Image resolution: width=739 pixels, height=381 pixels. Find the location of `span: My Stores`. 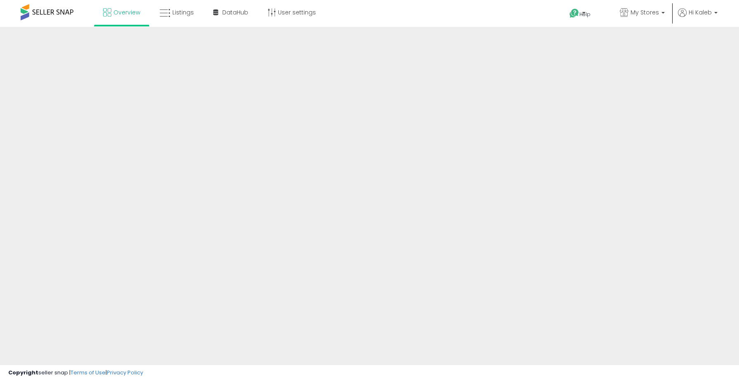

span: My Stores is located at coordinates (645, 12).